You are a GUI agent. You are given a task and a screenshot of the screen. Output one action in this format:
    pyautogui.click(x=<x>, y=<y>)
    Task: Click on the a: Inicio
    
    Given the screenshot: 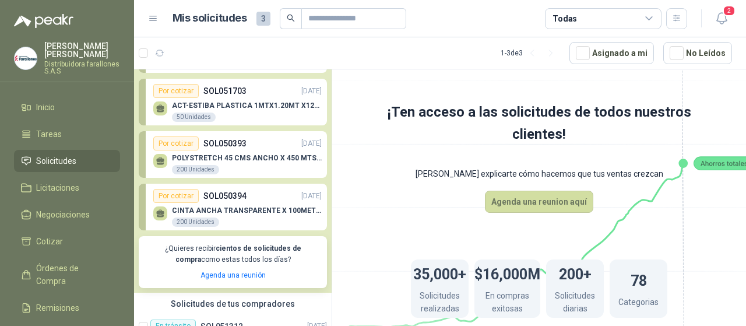 What is the action you would take?
    pyautogui.click(x=67, y=107)
    